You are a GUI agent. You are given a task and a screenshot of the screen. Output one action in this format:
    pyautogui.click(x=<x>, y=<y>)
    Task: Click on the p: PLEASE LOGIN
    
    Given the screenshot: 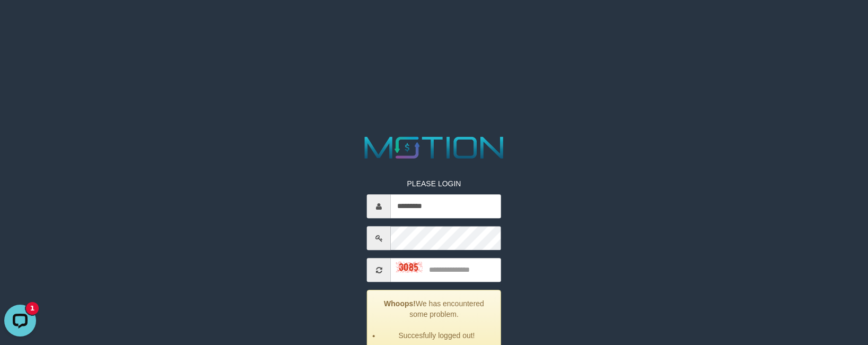 What is the action you would take?
    pyautogui.click(x=434, y=184)
    